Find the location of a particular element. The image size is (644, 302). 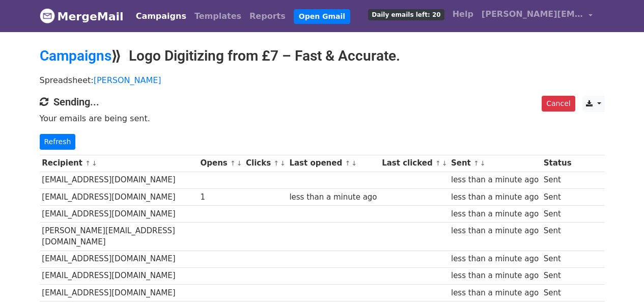

div: 1 is located at coordinates (220, 197).